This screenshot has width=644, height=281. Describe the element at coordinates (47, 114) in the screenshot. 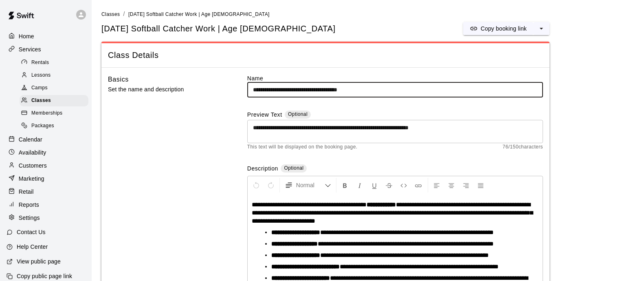

I see `span: Memberships` at that location.